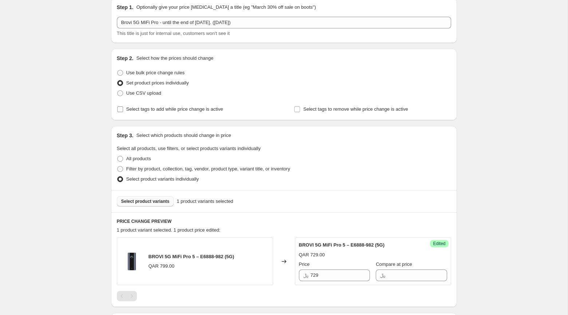 Image resolution: width=568 pixels, height=315 pixels. I want to click on h2: Step 2., so click(125, 58).